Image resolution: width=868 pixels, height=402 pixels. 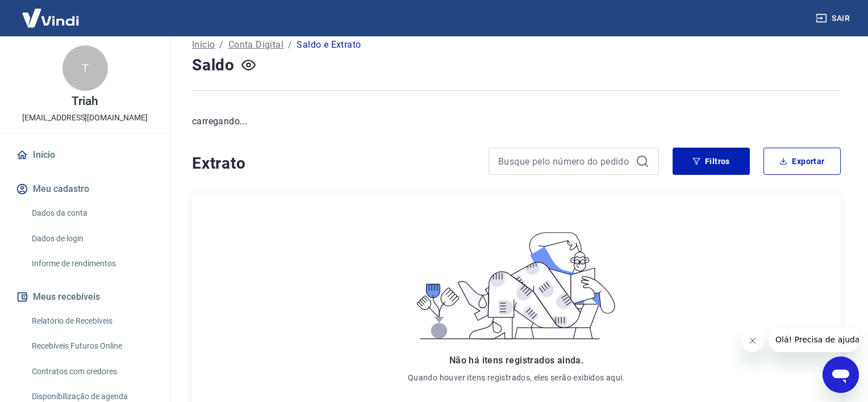 What do you see at coordinates (329, 45) in the screenshot?
I see `p: Saldo e Extrato` at bounding box center [329, 45].